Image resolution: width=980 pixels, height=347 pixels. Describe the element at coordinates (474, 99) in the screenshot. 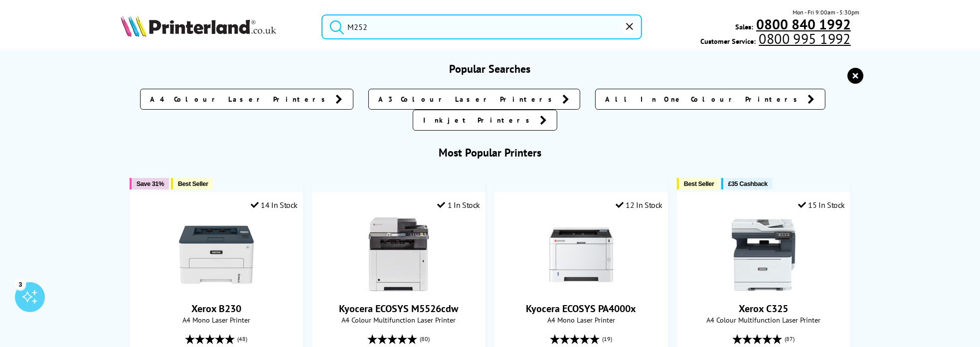

I see `a: A3 Colour Laser Printers` at that location.